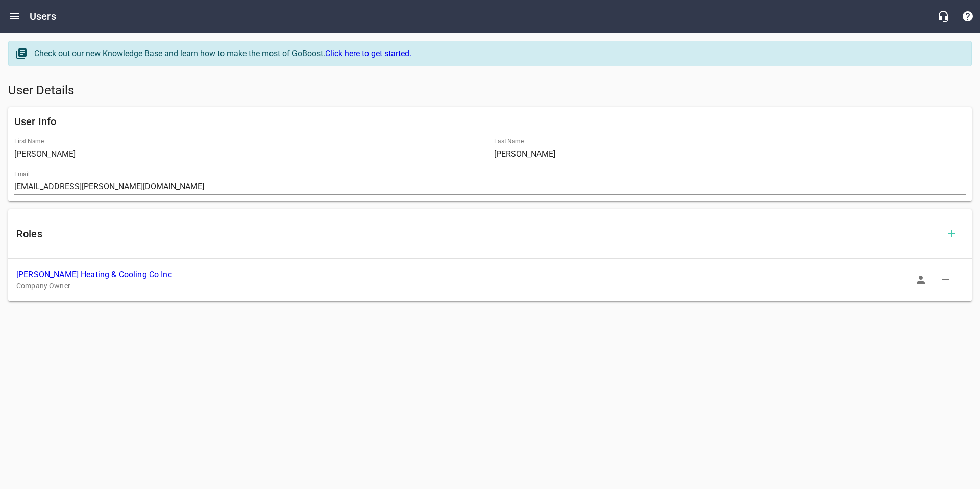 This screenshot has height=489, width=980. What do you see at coordinates (497, 53) in the screenshot?
I see `div: Check out our new Knowledge Base and learn how to make the most of GoBoost.` at bounding box center [497, 53].